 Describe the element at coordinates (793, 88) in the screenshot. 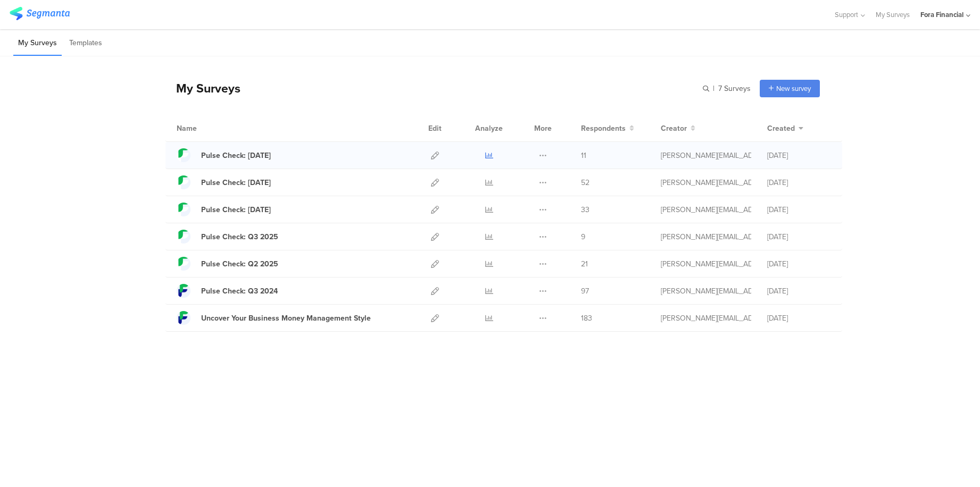

I see `span: New survey` at that location.